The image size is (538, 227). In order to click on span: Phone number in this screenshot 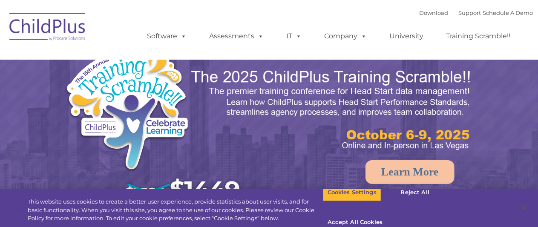, I will do `click(136, 94)`.